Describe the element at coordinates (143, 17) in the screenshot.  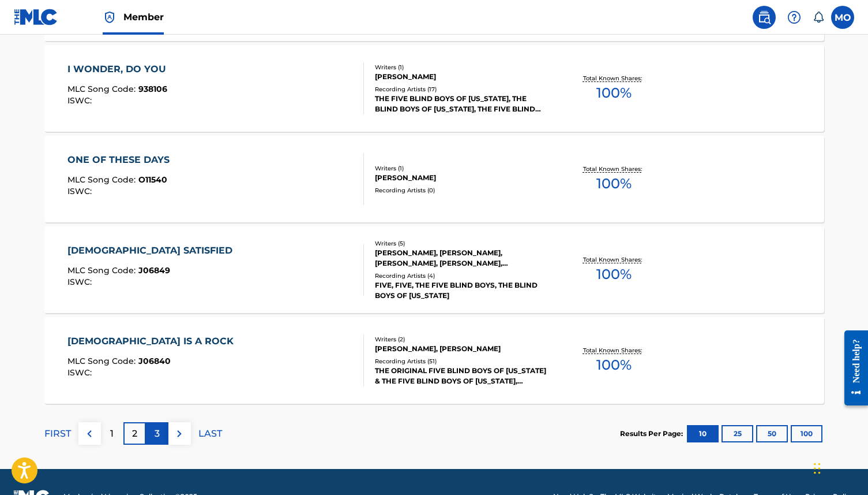
I see `span: Member` at that location.